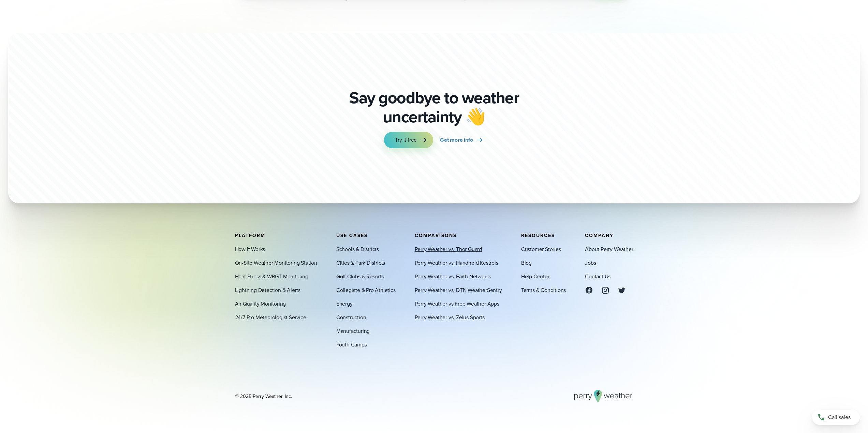 This screenshot has width=868, height=433. I want to click on span: Get more info, so click(457, 140).